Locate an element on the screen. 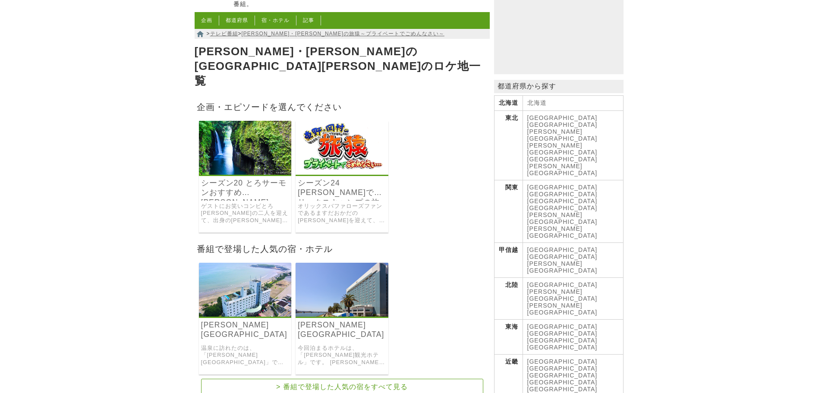 This screenshot has width=822, height=393. th: 甲信越 is located at coordinates (509, 260).